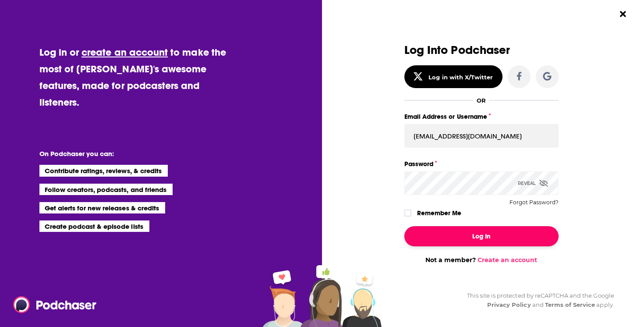  What do you see at coordinates (509, 305) in the screenshot?
I see `a: Privacy Policy` at bounding box center [509, 305].